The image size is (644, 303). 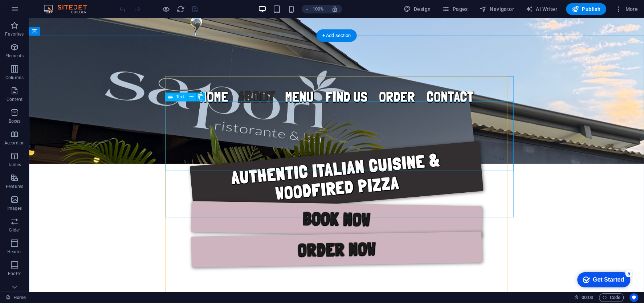 I want to click on span: 00 00, so click(x=587, y=298).